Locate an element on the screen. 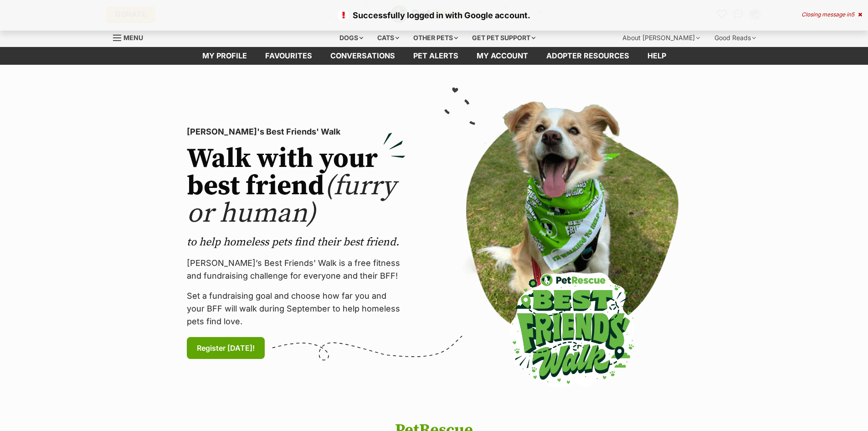  a: My profile is located at coordinates (225, 56).